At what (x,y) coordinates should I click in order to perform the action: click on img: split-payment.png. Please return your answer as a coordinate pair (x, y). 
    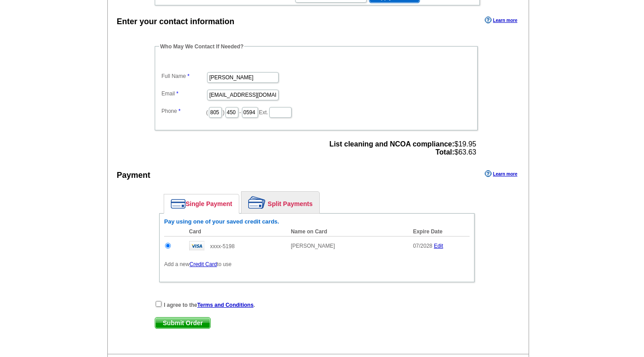
    Looking at the image, I should click on (257, 203).